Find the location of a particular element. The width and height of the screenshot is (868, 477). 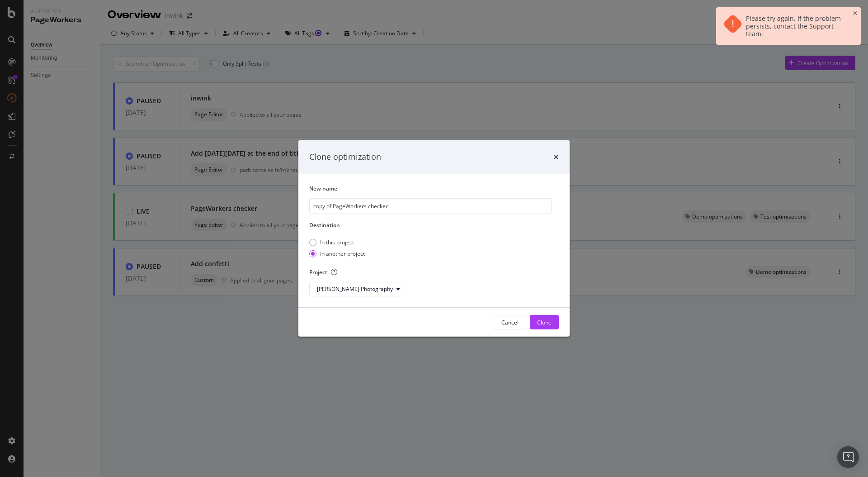

div: times is located at coordinates (556, 157).